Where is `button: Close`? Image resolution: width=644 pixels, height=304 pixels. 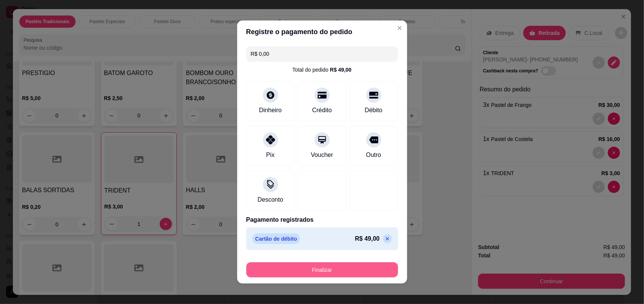
button: Close is located at coordinates (400, 28).